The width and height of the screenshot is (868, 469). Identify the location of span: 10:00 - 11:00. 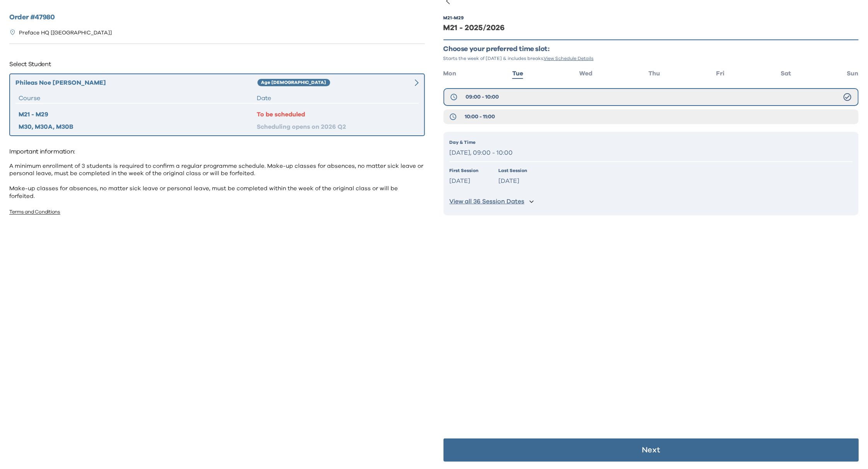
(480, 117).